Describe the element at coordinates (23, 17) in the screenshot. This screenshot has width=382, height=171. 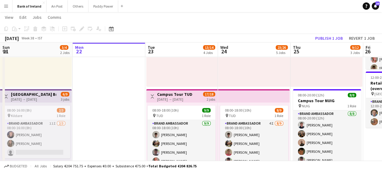
I see `span: Edit` at that location.